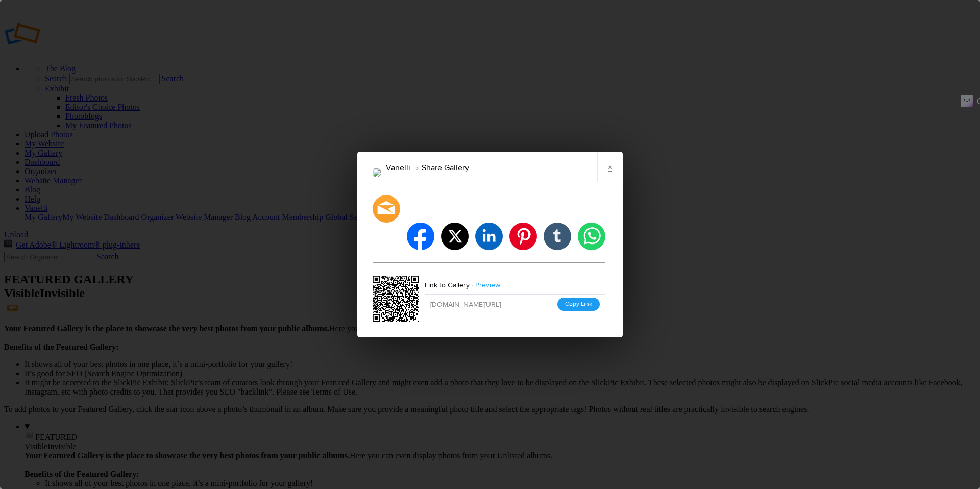 The height and width of the screenshot is (489, 980). What do you see at coordinates (489, 237) in the screenshot?
I see `li: linkedin` at bounding box center [489, 237].